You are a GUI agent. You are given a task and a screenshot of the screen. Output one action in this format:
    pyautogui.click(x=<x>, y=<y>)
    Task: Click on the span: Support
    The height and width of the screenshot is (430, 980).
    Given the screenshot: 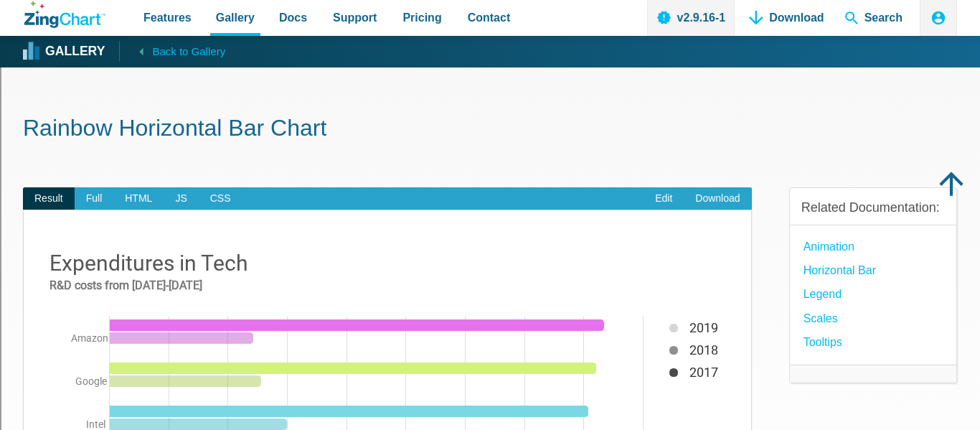 What is the action you would take?
    pyautogui.click(x=354, y=17)
    